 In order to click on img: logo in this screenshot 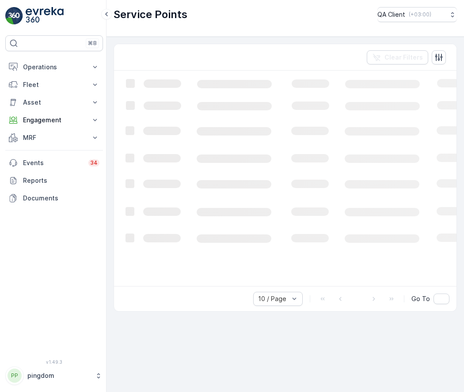, I will do `click(14, 16)`.